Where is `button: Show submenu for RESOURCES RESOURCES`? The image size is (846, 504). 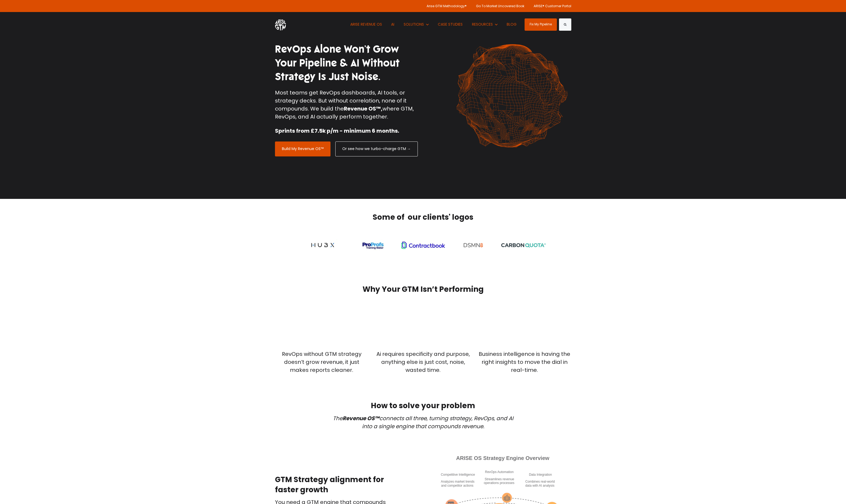
button: Show submenu for RESOURCES RESOURCES is located at coordinates (485, 24).